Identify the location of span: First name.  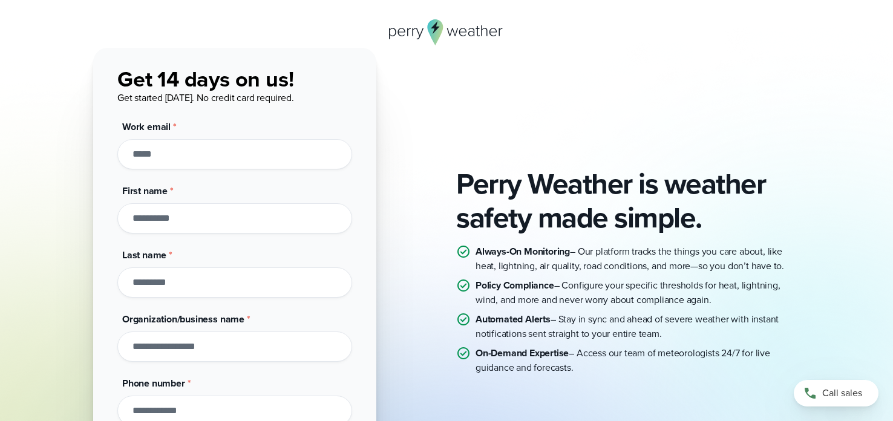
(145, 191).